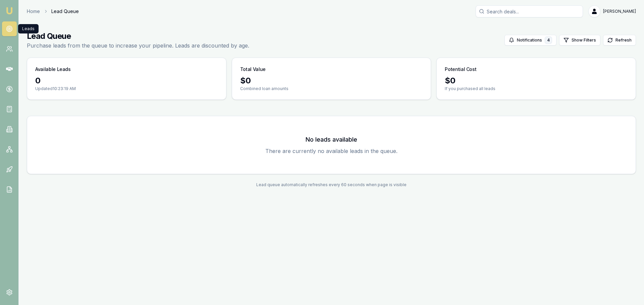 This screenshot has height=305, width=644. What do you see at coordinates (332, 89) in the screenshot?
I see `p: Combined loan amounts` at bounding box center [332, 89].